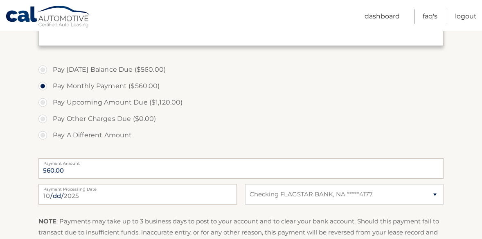 This screenshot has width=482, height=239. What do you see at coordinates (138, 187) in the screenshot?
I see `label: Payment Processing Date` at bounding box center [138, 187].